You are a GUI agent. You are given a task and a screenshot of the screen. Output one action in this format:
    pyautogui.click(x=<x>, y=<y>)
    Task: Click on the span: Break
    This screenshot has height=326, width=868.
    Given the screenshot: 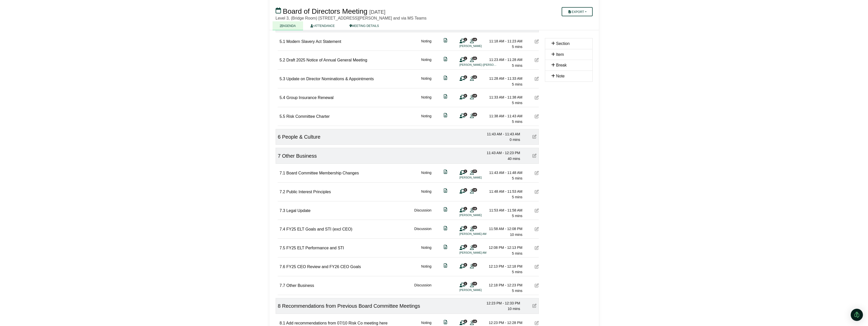 What is the action you would take?
    pyautogui.click(x=561, y=65)
    